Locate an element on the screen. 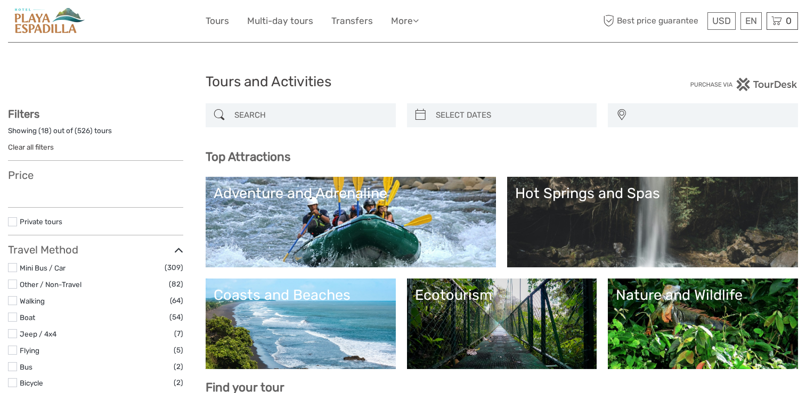 The height and width of the screenshot is (393, 806). b: Top Attractions is located at coordinates (248, 157).